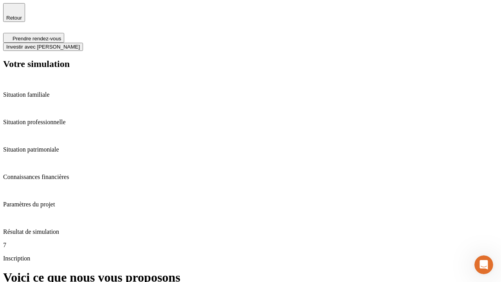  Describe the element at coordinates (251, 258) in the screenshot. I see `p: Inscription` at that location.